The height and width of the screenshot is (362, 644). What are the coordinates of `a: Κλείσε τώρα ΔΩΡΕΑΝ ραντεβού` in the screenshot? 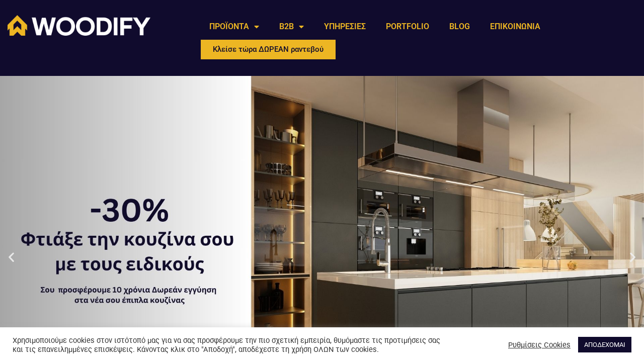 It's located at (268, 49).